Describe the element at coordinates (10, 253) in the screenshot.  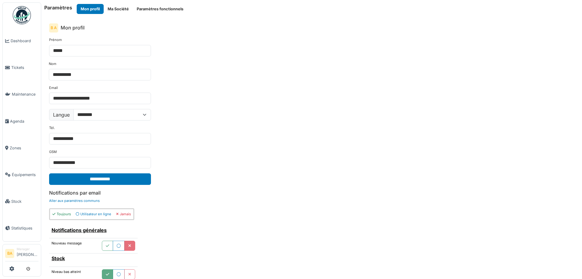
I see `li: BA` at that location.